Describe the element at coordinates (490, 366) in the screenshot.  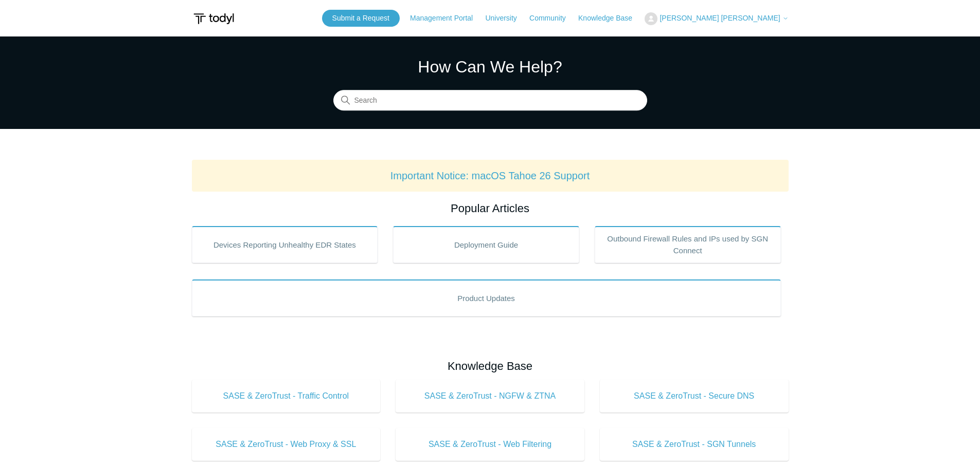
I see `h2: Knowledge Base` at that location.